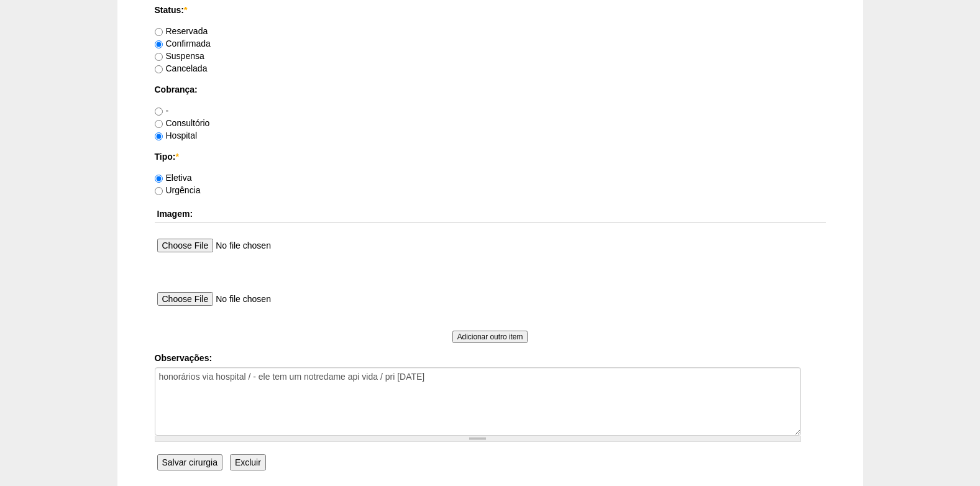  What do you see at coordinates (176, 136) in the screenshot?
I see `label: Hospital` at bounding box center [176, 136].